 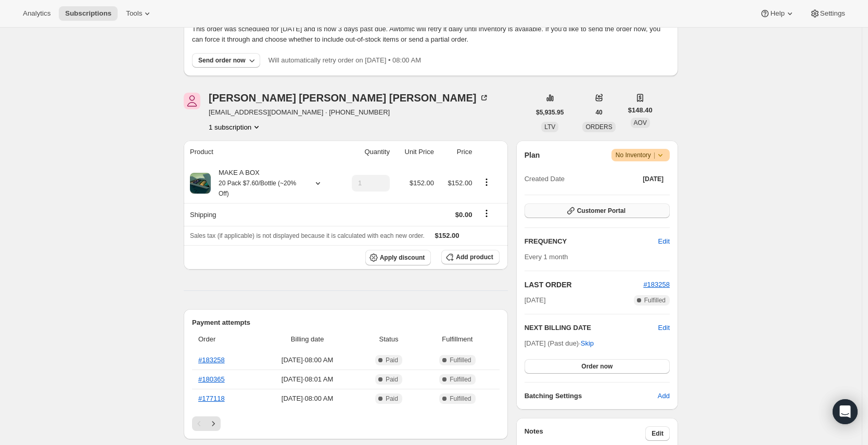 What do you see at coordinates (257, 189) in the screenshot?
I see `small: 20 Pack $7.60/Bottle (~20% Off)` at bounding box center [257, 189].